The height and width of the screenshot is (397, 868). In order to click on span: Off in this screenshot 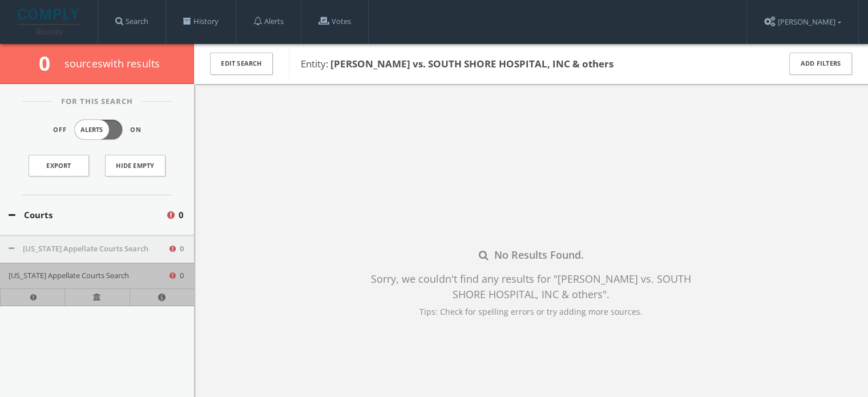, I will do `click(60, 130)`.